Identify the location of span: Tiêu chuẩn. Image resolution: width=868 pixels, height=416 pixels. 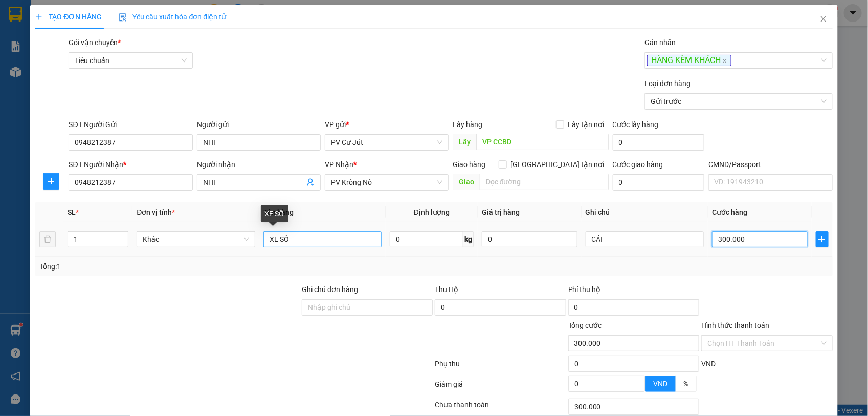
(130, 61).